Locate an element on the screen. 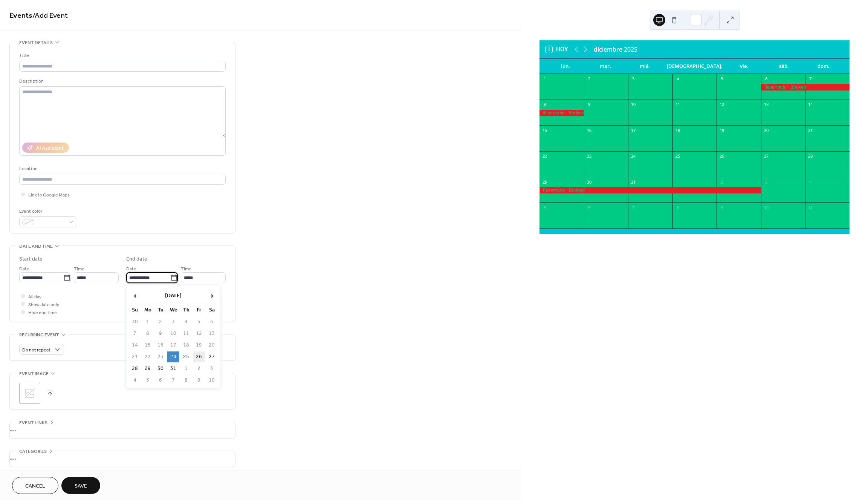 This screenshot has height=500, width=868. td: 25 is located at coordinates (186, 357).